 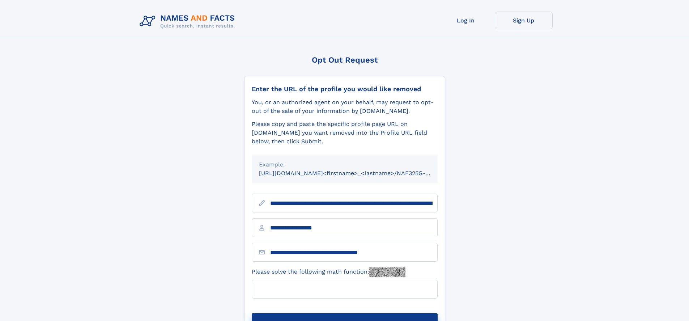 I want to click on label: Please solve the following math function:, so click(x=329, y=272).